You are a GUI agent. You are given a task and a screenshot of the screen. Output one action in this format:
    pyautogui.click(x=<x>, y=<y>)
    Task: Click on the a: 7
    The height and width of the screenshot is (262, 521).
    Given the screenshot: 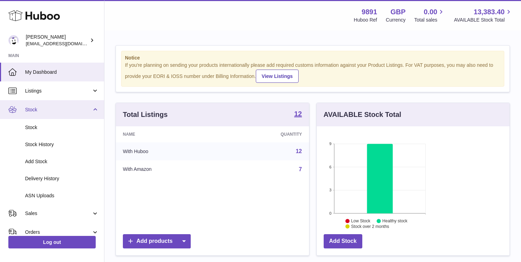 What is the action you would take?
    pyautogui.click(x=300, y=169)
    